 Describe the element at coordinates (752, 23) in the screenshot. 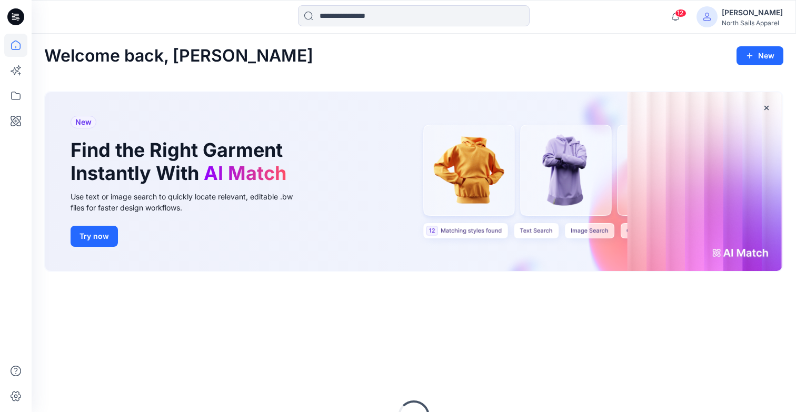

I see `div: North Sails Apparel` at that location.